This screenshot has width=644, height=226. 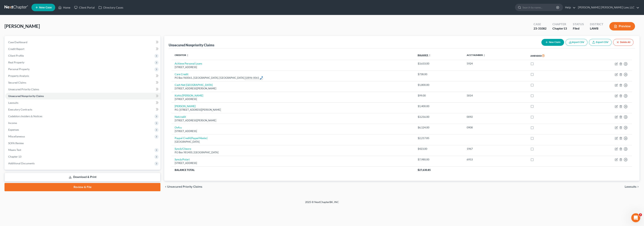 What do you see at coordinates (440, 96) in the screenshot?
I see `div: $99.00` at bounding box center [440, 96].